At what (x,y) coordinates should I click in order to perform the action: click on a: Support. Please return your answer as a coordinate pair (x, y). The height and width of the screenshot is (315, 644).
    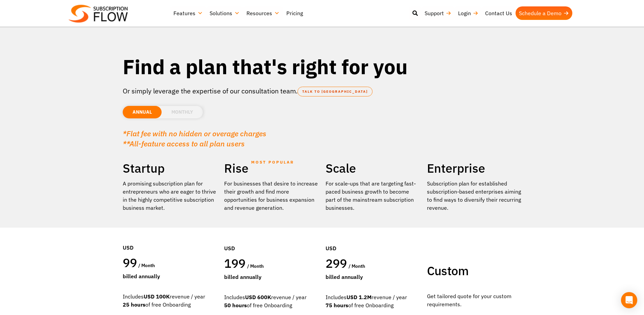
    Looking at the image, I should click on (438, 13).